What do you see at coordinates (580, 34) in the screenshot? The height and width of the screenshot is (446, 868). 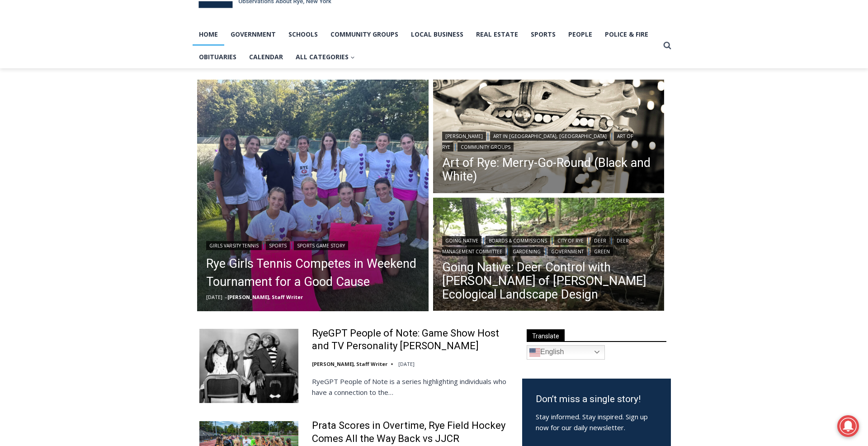 I see `a: People` at bounding box center [580, 34].